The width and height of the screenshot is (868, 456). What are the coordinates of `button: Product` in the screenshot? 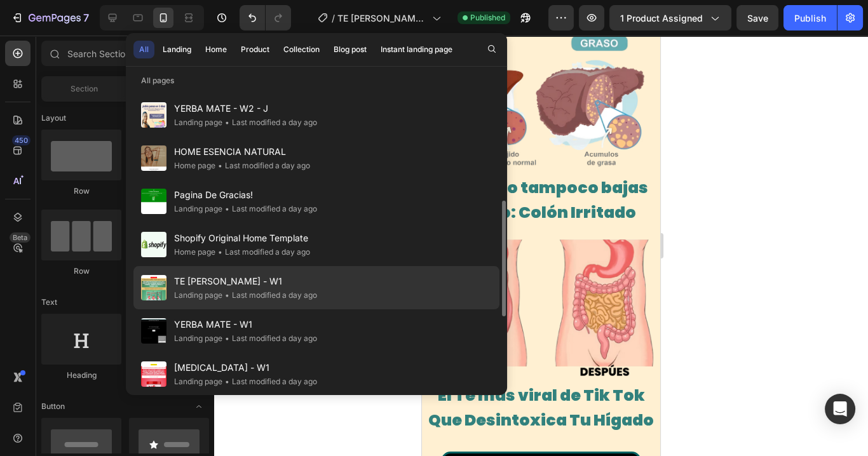 It's located at (255, 49).